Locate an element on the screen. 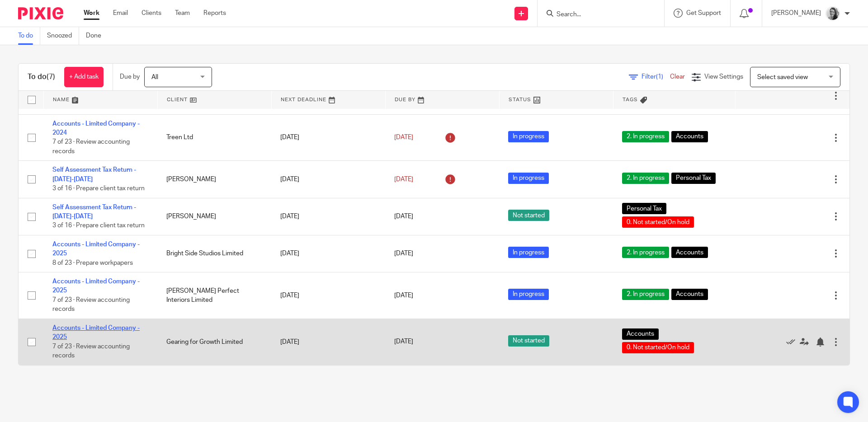 The image size is (868, 422). span: (1) is located at coordinates (659, 77).